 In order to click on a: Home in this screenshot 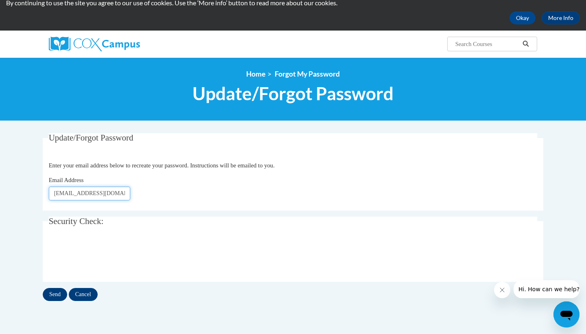, I will do `click(256, 74)`.